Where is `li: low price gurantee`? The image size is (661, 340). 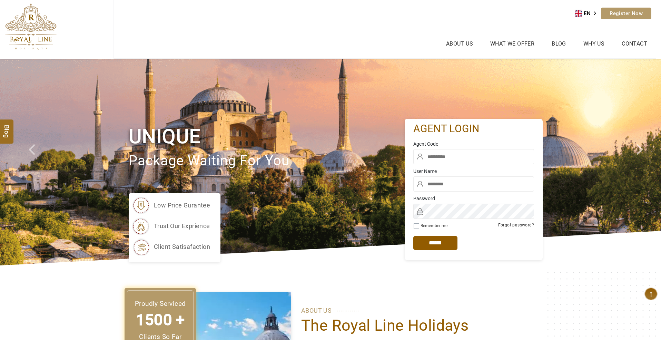 li: low price gurantee is located at coordinates (171, 205).